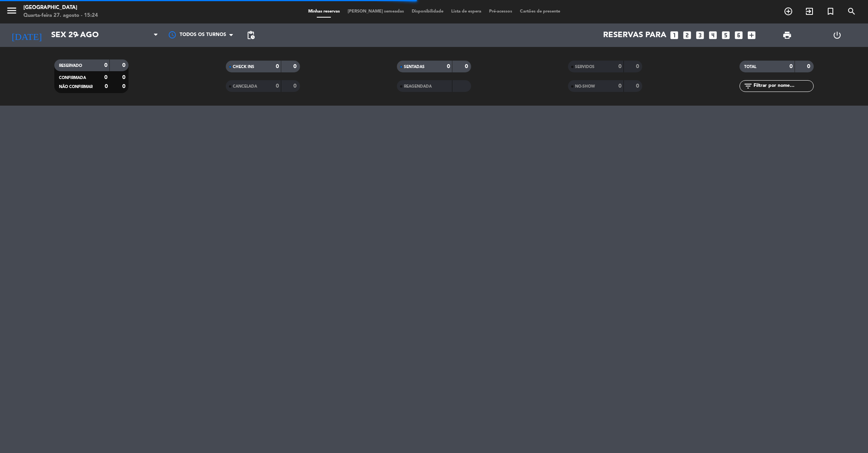 The image size is (868, 453). Describe the element at coordinates (73, 78) in the screenshot. I see `span: CONFIRMADA` at that location.